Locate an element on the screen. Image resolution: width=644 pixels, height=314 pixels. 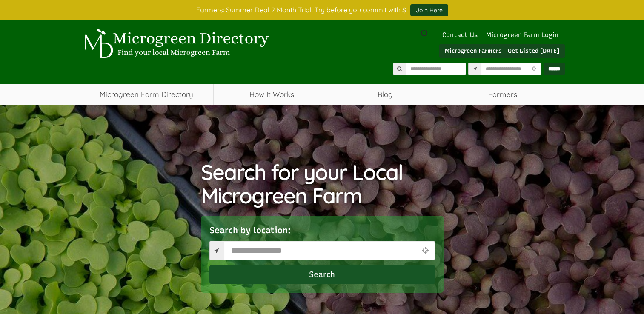
h1: Search for your Local Microgreen Farm is located at coordinates (322, 184).